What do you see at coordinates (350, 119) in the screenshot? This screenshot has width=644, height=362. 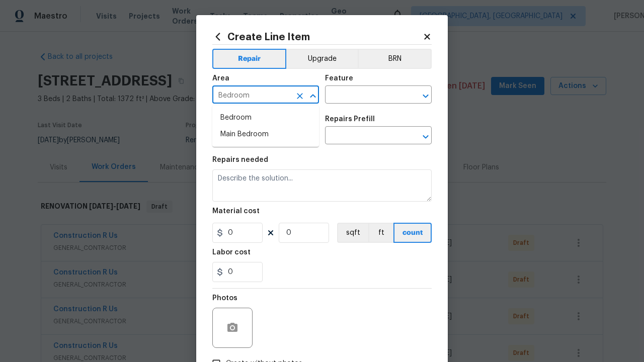 I see `h5: Repairs Prefill` at bounding box center [350, 119].